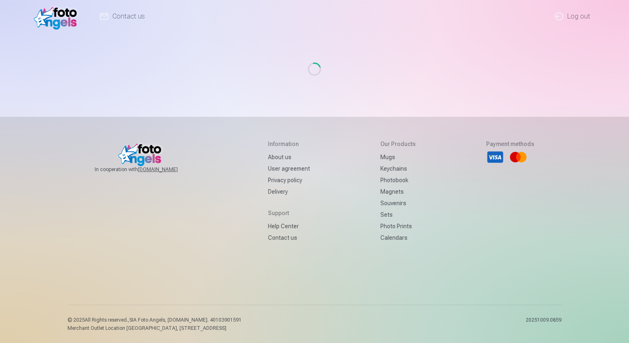 This screenshot has height=343, width=629. I want to click on a: Help Center, so click(289, 226).